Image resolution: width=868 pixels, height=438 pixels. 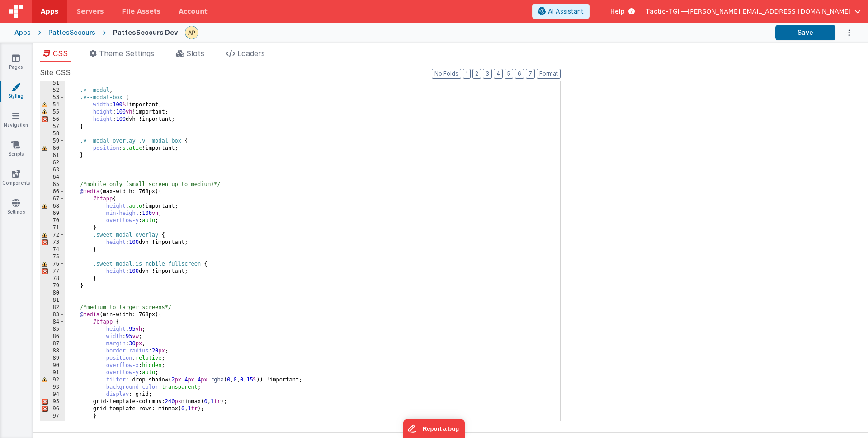 What do you see at coordinates (53, 207) in the screenshot?
I see `div: 68` at bounding box center [53, 207].